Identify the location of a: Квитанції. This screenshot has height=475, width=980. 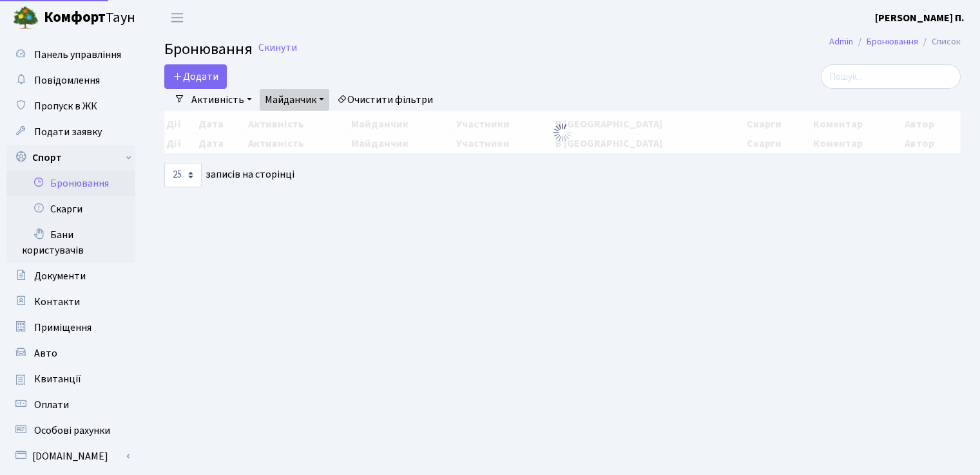
(71, 379).